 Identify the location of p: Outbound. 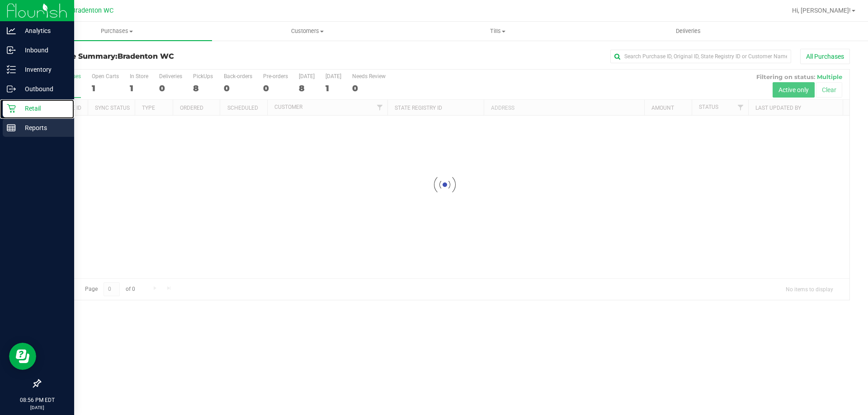
(43, 89).